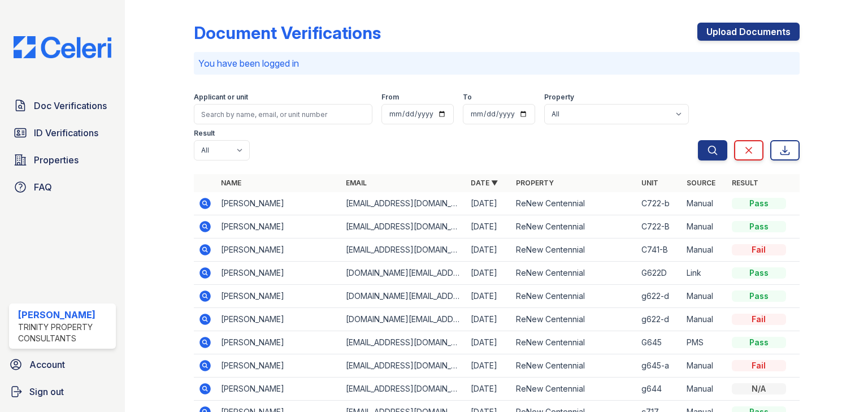 The image size is (868, 412). I want to click on a: Date ▼, so click(484, 182).